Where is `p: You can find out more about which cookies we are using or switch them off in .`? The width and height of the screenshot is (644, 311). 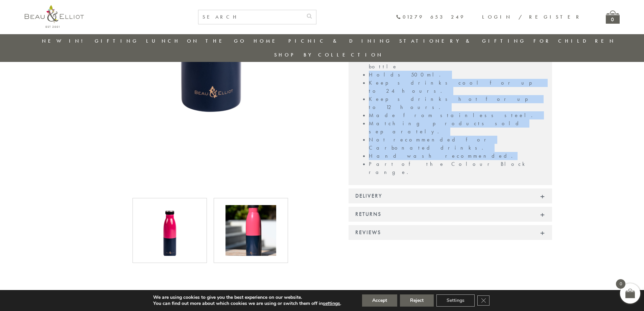 p: You can find out more about which cookies we are using or switch them off in . is located at coordinates (247, 303).